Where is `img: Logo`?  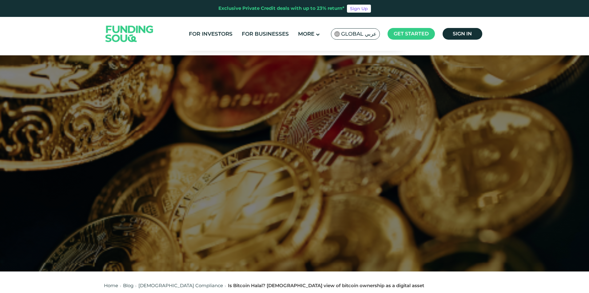 img: Logo is located at coordinates (129, 34).